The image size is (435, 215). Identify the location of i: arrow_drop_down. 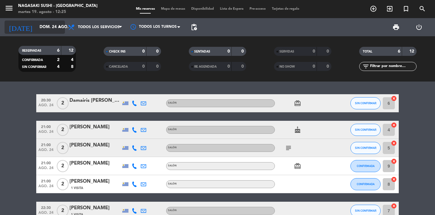
(60, 27).